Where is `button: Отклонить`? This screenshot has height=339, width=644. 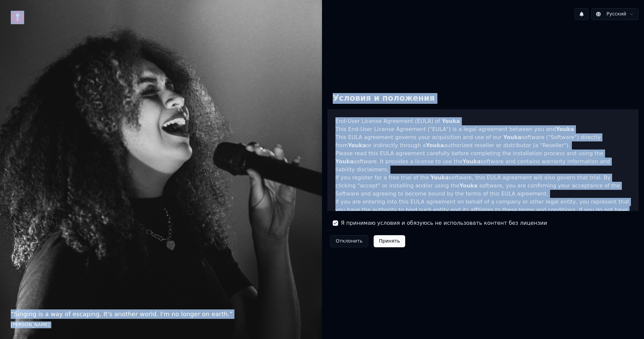 button: Отклонить is located at coordinates (349, 241).